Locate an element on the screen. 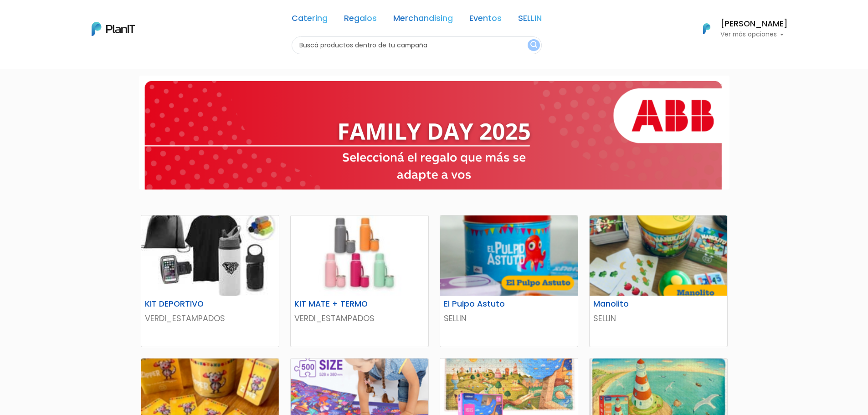 This screenshot has width=868, height=415. img: thumb_Captura_de_pantalla_2025-07-29_101456.png is located at coordinates (509, 255).